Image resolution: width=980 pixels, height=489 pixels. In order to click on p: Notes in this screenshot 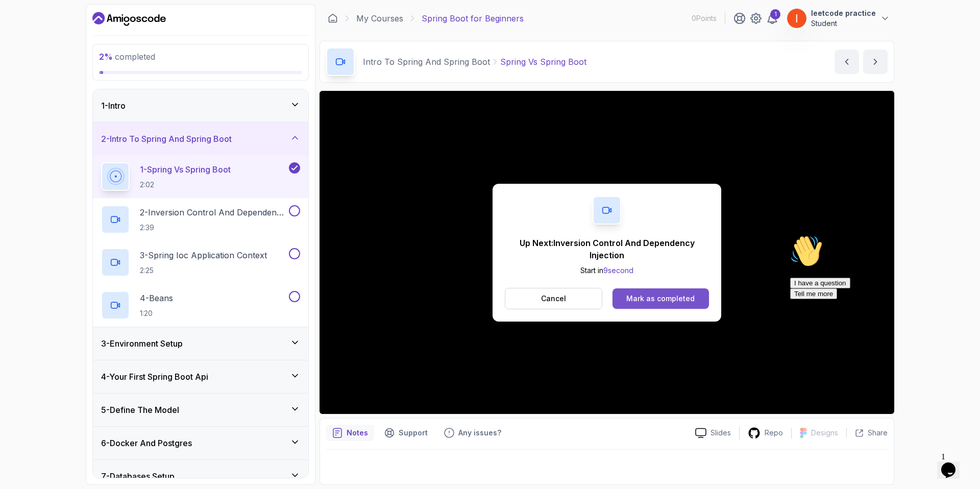, I will do `click(358, 433)`.